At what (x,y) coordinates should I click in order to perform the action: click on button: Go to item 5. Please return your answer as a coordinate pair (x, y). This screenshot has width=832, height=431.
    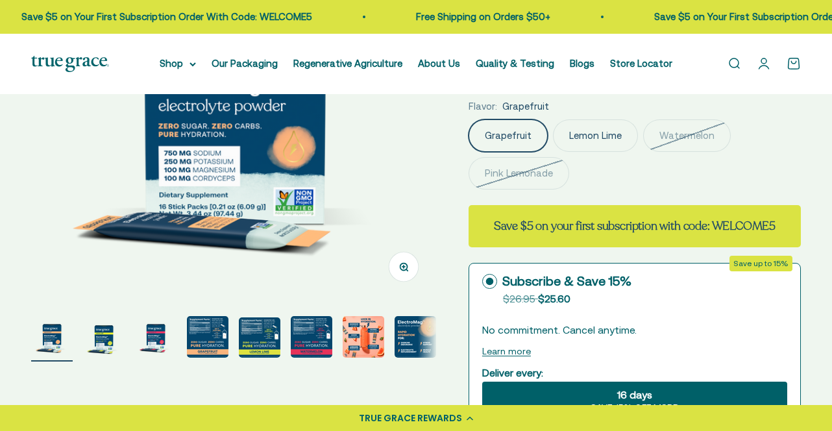
    Looking at the image, I should click on (260, 339).